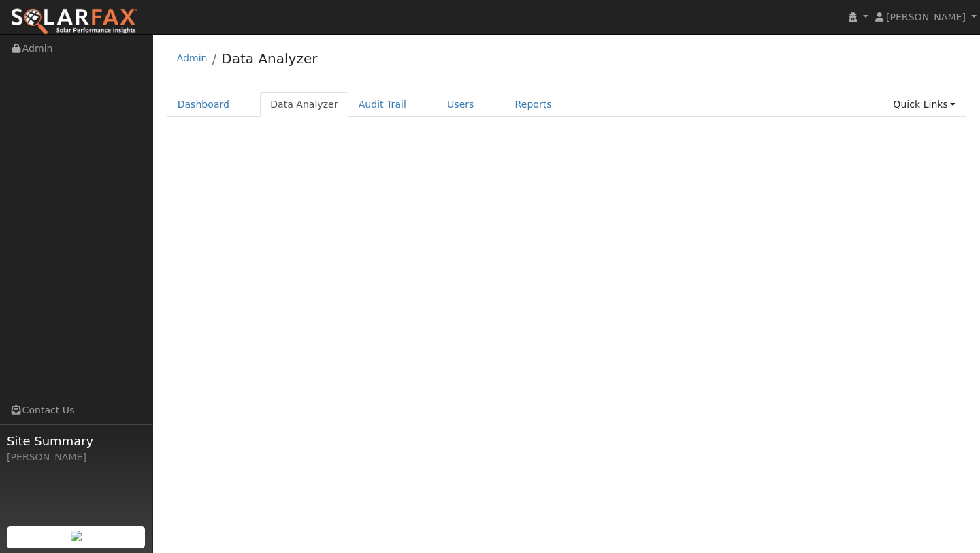 The image size is (980, 553). What do you see at coordinates (383, 104) in the screenshot?
I see `a: Audit Trail` at bounding box center [383, 104].